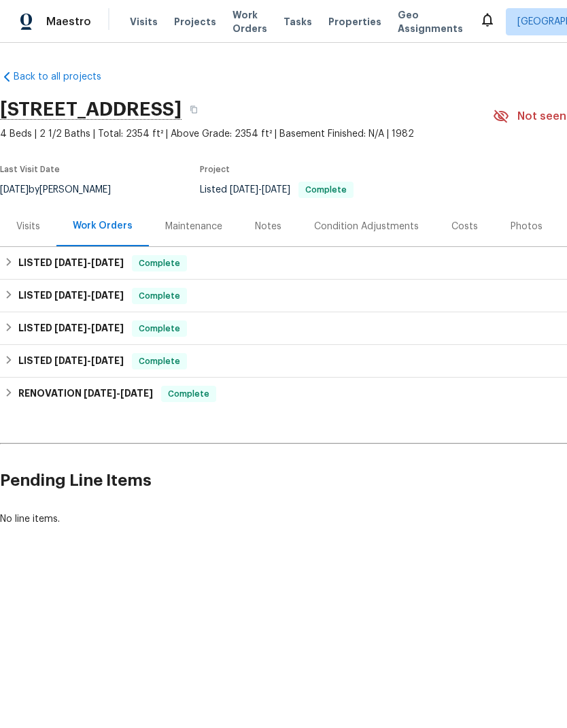 The height and width of the screenshot is (728, 567). I want to click on span: Properties, so click(355, 22).